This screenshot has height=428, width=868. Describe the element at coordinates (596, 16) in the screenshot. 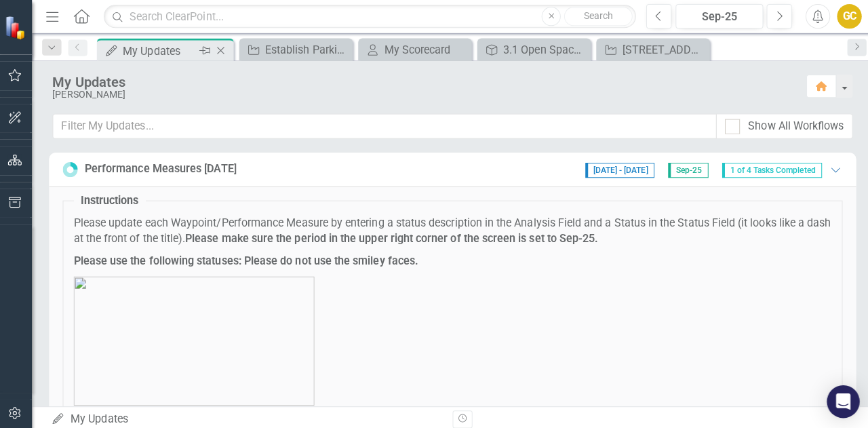

I see `button: Search` at that location.